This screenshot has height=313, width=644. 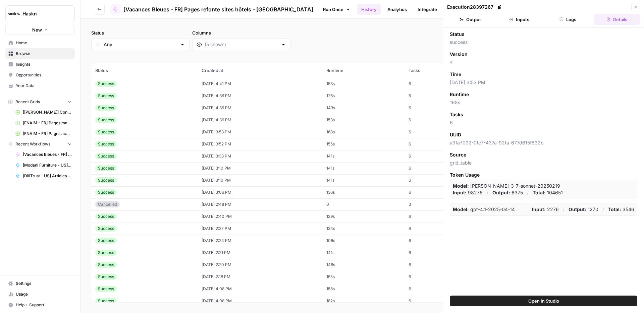 What do you see at coordinates (544, 301) in the screenshot?
I see `span: Open In Studio` at bounding box center [544, 301].